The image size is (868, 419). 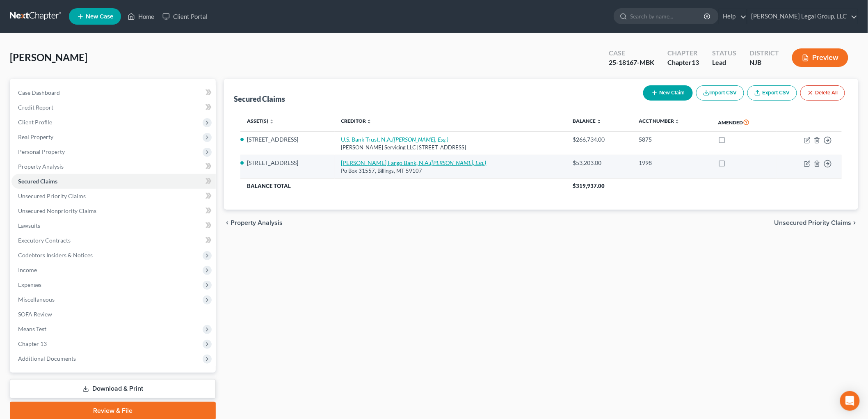 I want to click on a: Executory Contracts, so click(x=113, y=241).